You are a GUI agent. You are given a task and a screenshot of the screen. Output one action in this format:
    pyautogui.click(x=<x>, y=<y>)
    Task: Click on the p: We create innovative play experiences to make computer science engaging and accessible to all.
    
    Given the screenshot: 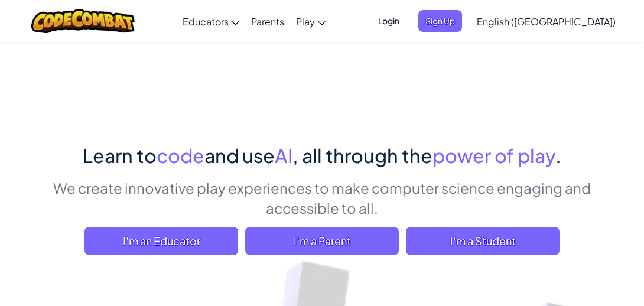 What is the action you would take?
    pyautogui.click(x=322, y=198)
    